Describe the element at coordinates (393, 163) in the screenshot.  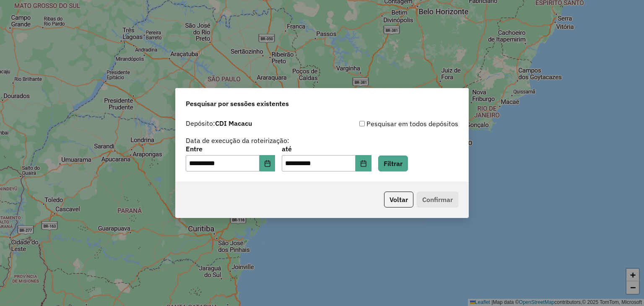
I see `button: Filtrar` at that location.